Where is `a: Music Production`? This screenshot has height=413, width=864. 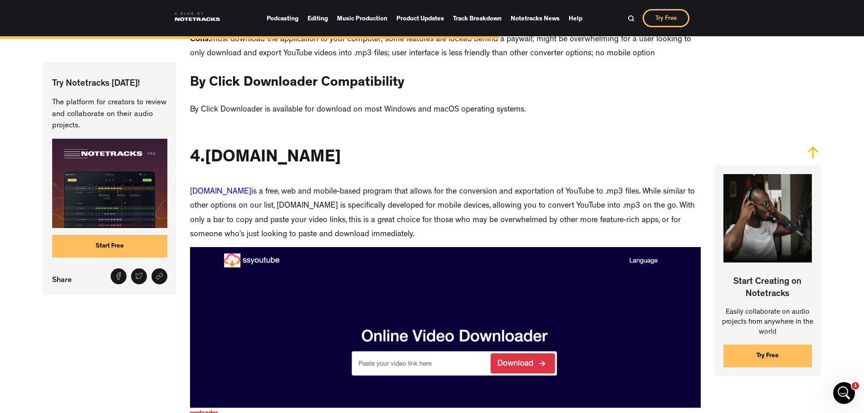 a: Music Production is located at coordinates (362, 18).